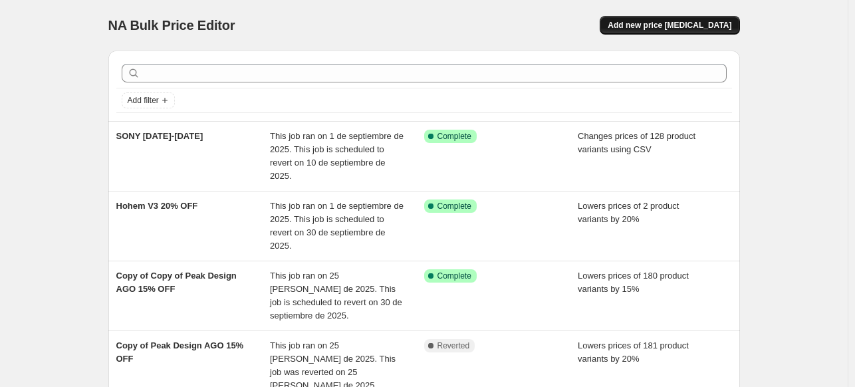  What do you see at coordinates (171, 25) in the screenshot?
I see `span: NA Bulk Price Editor` at bounding box center [171, 25].